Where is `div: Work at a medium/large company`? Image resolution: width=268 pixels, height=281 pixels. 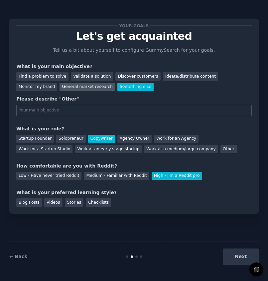
div: Work at a medium/large company is located at coordinates (181, 149).